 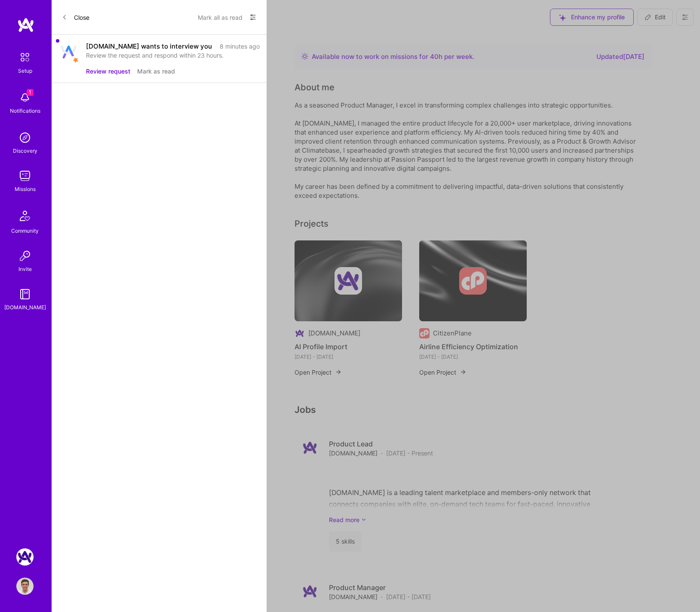 What do you see at coordinates (25, 586) in the screenshot?
I see `img: User Avatar` at bounding box center [25, 586].